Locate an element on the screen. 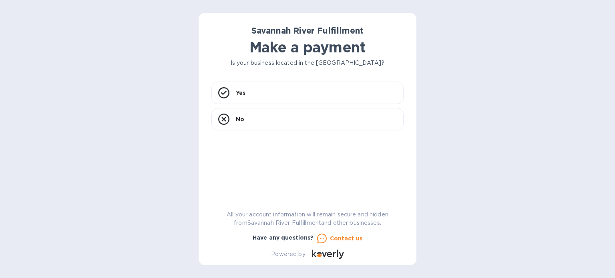 The height and width of the screenshot is (278, 615). b: Have any questions? is located at coordinates (283, 238).